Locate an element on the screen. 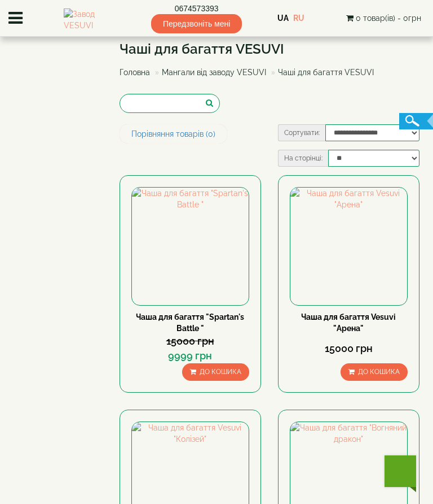 The width and height of the screenshot is (433, 504). img: Чаша для багаття Vesuvi "Арена" is located at coordinates (349, 246).